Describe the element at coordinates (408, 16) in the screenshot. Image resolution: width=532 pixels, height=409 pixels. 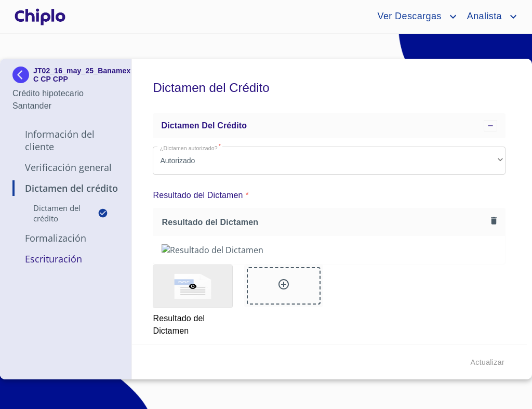
I see `span: Ver Descargas` at that location.